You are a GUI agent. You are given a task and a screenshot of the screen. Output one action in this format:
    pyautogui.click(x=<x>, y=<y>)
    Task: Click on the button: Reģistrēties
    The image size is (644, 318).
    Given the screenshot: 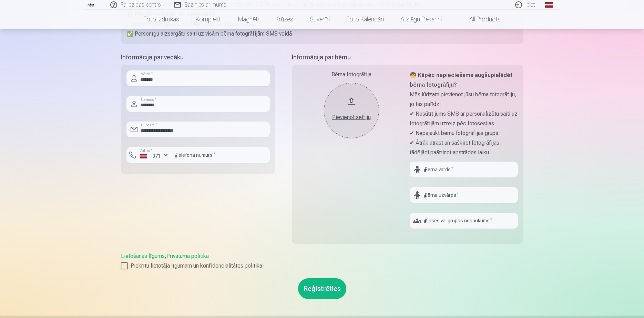 What is the action you would take?
    pyautogui.click(x=322, y=289)
    